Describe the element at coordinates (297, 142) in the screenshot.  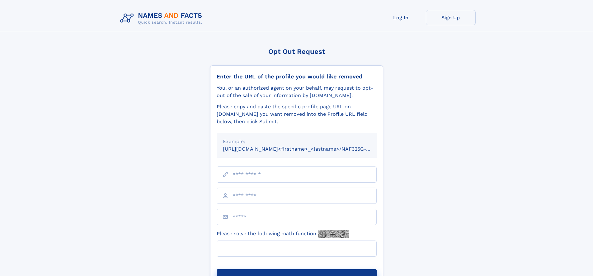
I see `div: Example:` at that location.